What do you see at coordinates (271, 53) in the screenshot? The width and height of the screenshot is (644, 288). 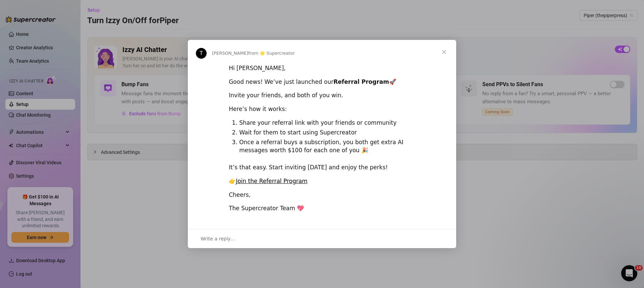 I see `span: from 🌟 Supercreator` at bounding box center [271, 53].